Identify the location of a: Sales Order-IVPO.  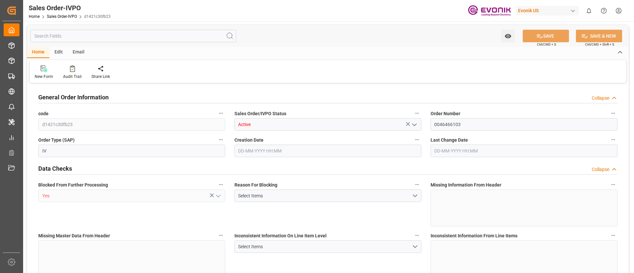
(62, 17).